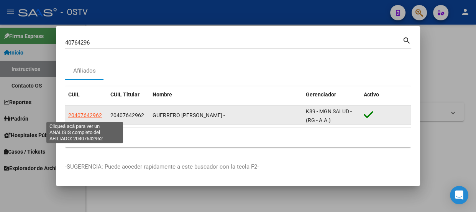 The width and height of the screenshot is (476, 212). What do you see at coordinates (321, 94) in the screenshot?
I see `span: Gerenciador` at bounding box center [321, 94].